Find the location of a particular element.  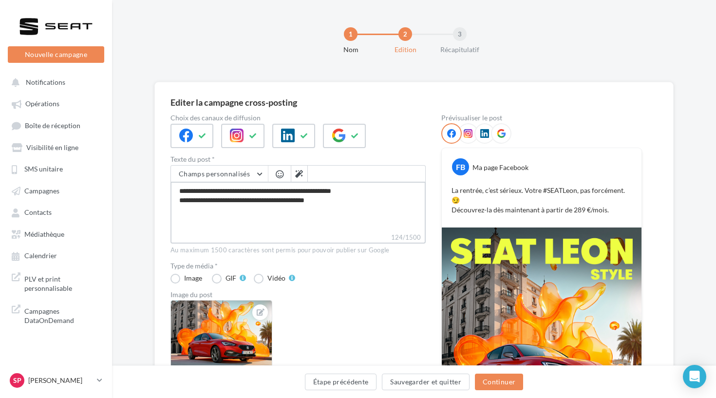

span: Visibilité en ligne is located at coordinates (52, 147).